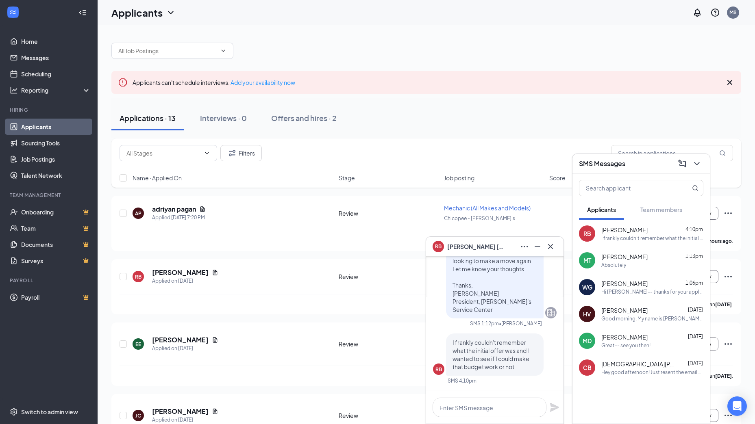  Describe the element at coordinates (56, 228) in the screenshot. I see `a: TeamCrown` at that location.